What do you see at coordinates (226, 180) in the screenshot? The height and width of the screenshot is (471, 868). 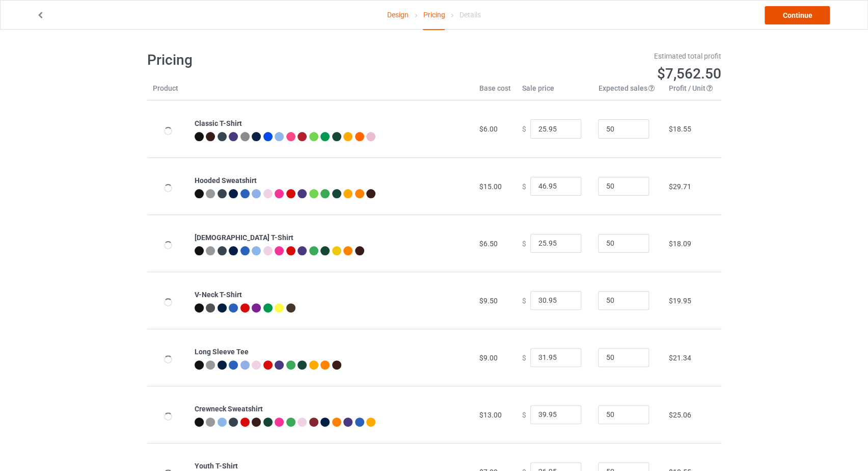 I see `b: Hooded Sweatshirt` at bounding box center [226, 180].